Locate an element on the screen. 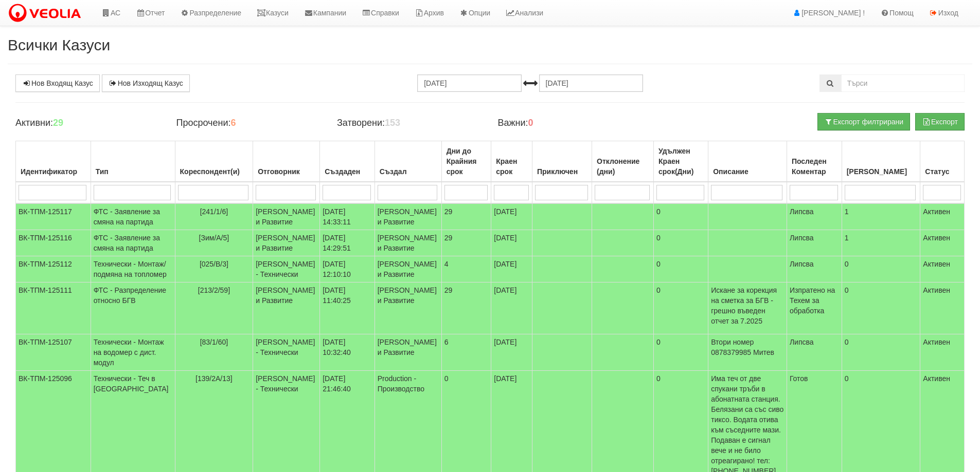 This screenshot has width=980, height=472. td: ФТС - Разпределение относно БГВ is located at coordinates (133, 308).